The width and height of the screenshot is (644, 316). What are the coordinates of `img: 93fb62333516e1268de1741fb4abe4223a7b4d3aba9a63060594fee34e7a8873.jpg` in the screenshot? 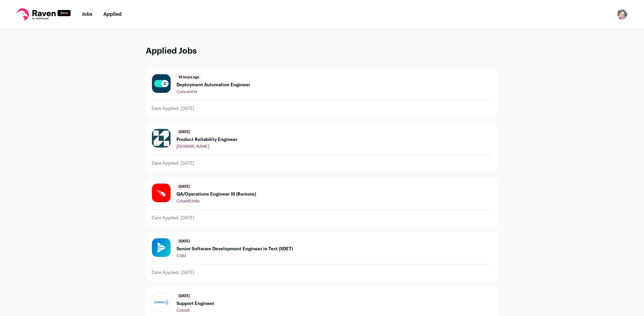 It's located at (161, 84).